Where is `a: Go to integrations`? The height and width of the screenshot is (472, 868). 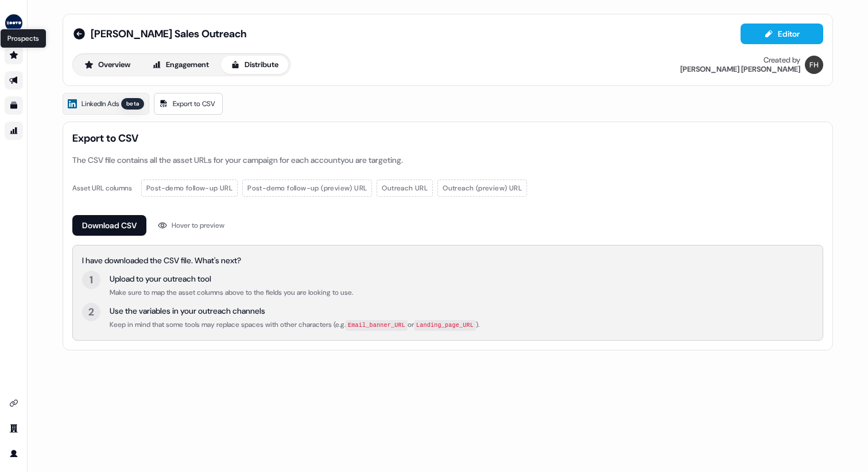
a: Go to integrations is located at coordinates (14, 403).